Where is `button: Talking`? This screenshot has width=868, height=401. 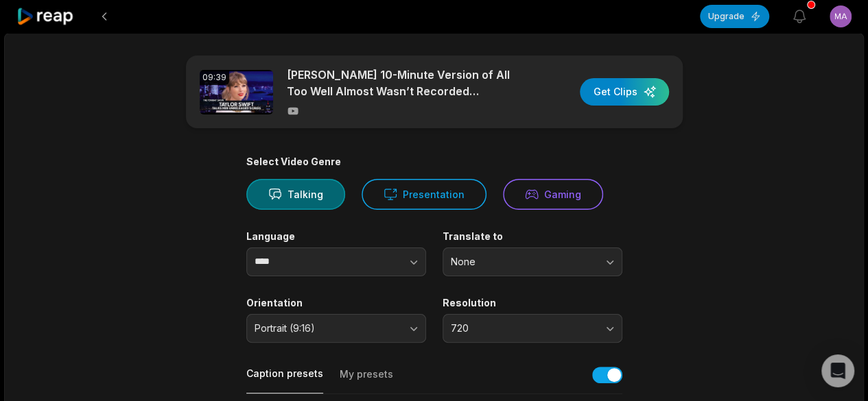
button: Talking is located at coordinates (296, 194).